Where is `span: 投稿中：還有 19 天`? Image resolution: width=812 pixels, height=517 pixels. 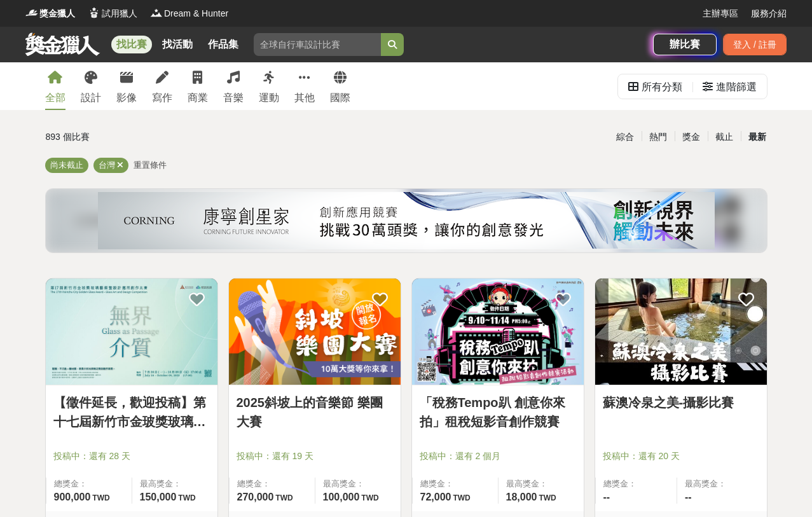
span: 投稿中：還有 19 天 is located at coordinates (315, 456).